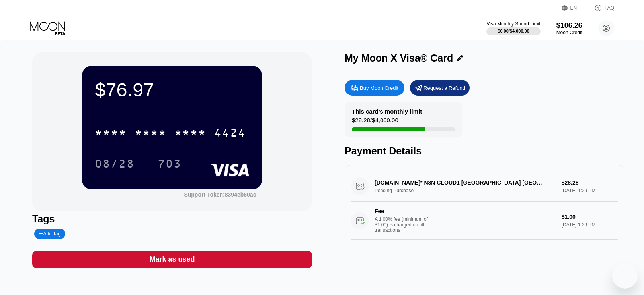  I want to click on div: $76.97, so click(172, 89).